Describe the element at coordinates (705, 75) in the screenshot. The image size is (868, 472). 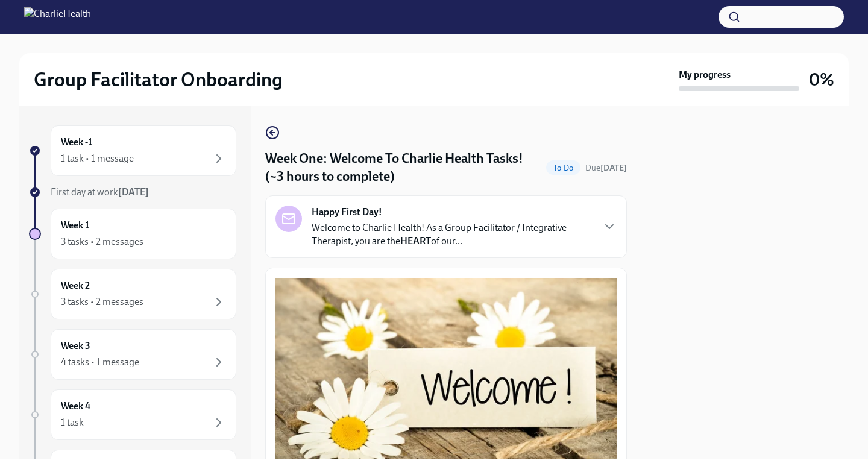
I see `strong: My progress` at that location.